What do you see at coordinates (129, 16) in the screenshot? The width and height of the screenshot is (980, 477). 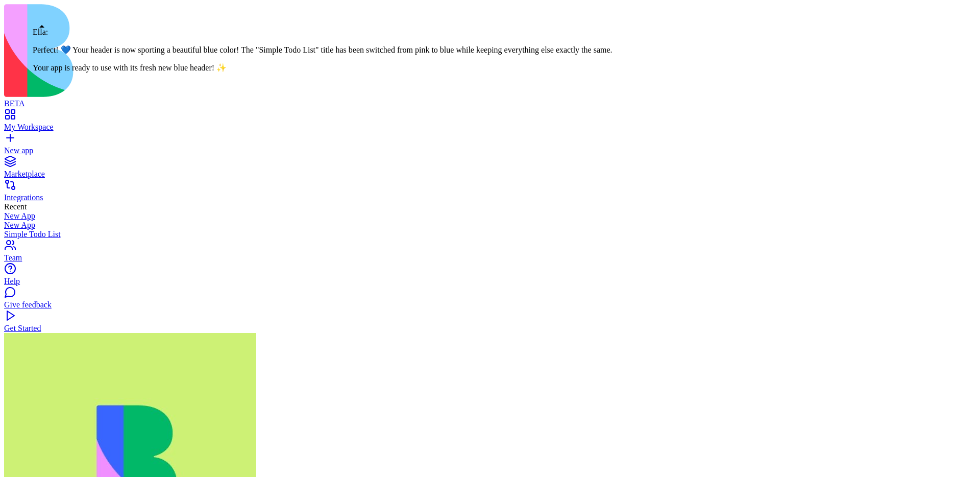 I see `button: DO` at bounding box center [129, 16].